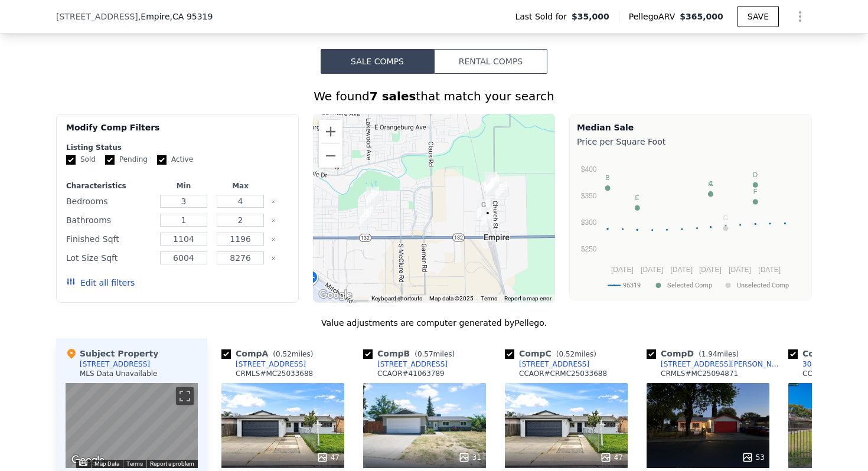  Describe the element at coordinates (131, 426) in the screenshot. I see `div: Map` at that location.